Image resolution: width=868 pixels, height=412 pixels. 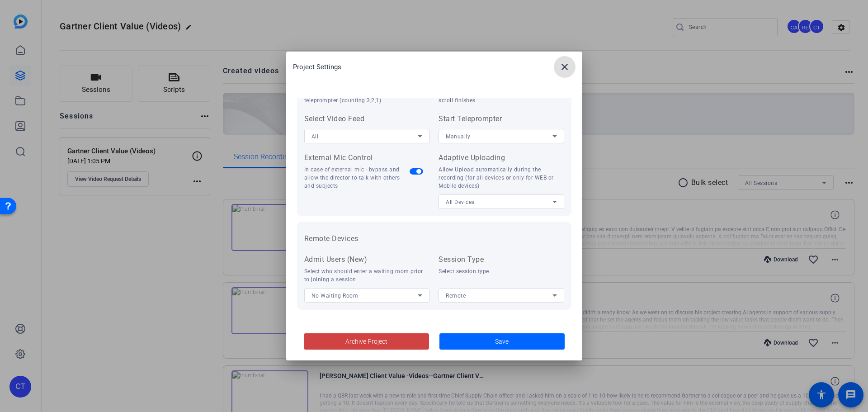 What do you see at coordinates (335, 296) in the screenshot?
I see `span: No Waiting Room` at bounding box center [335, 296].